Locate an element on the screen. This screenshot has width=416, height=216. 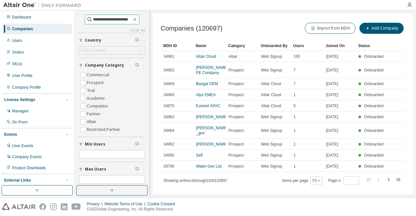
span: Items per page is located at coordinates (303, 181).